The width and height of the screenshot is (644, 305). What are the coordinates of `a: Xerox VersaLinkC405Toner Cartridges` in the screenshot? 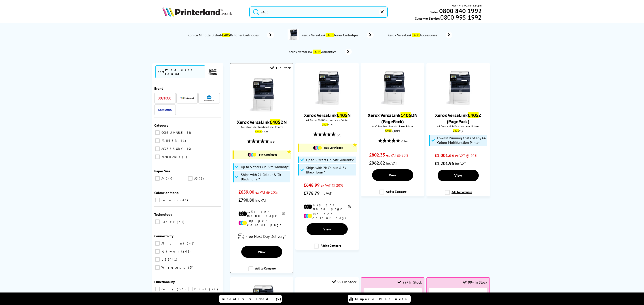 It's located at (337, 35).